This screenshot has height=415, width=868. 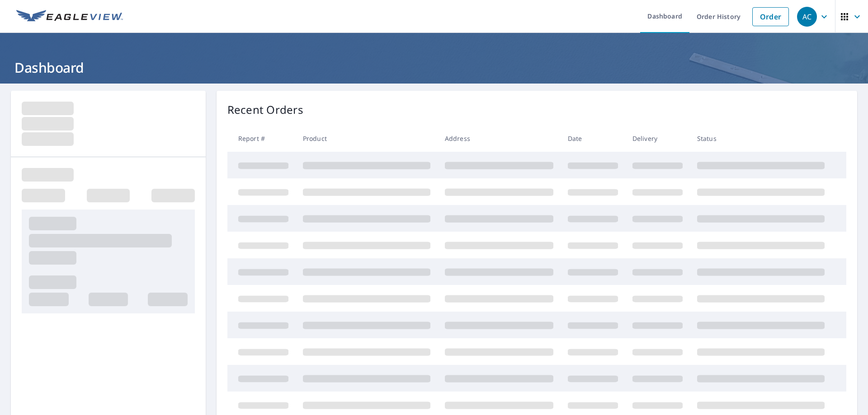 What do you see at coordinates (770, 17) in the screenshot?
I see `a: Order` at bounding box center [770, 17].